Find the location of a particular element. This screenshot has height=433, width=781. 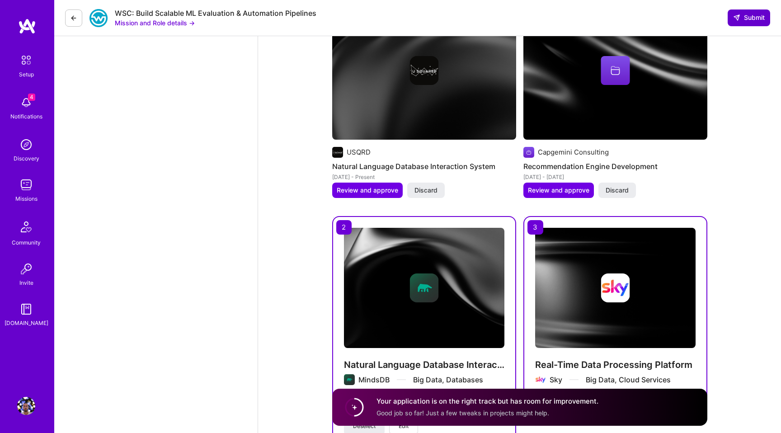

img: Company Logo is located at coordinates (98, 18).